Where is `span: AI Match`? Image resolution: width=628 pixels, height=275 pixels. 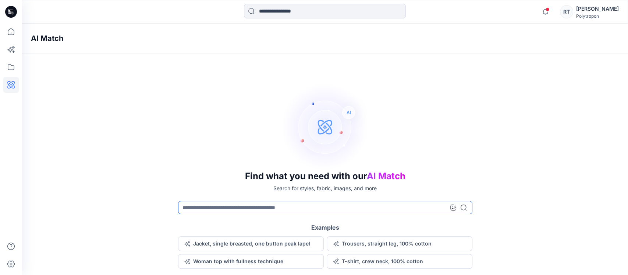 span: AI Match is located at coordinates (386, 176).